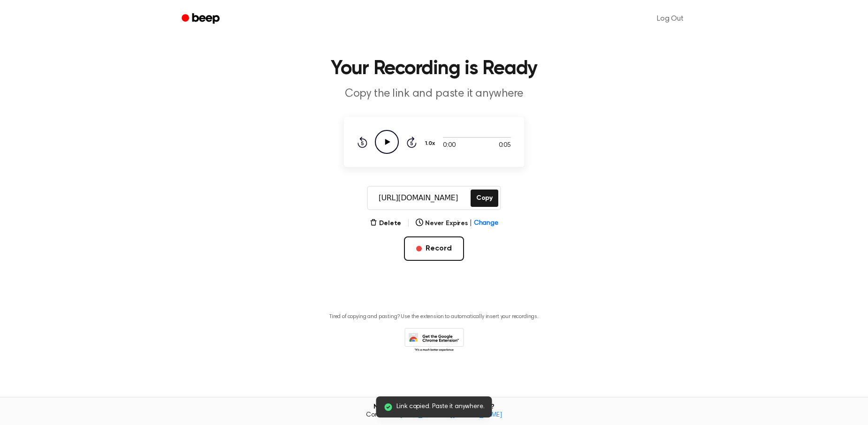 This screenshot has height=425, width=868. I want to click on h1: Your Recording is Ready, so click(434, 69).